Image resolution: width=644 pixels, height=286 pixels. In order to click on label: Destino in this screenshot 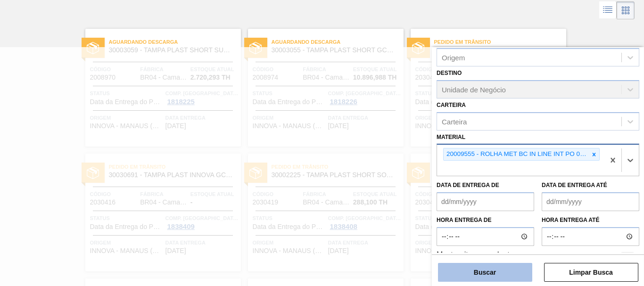, I will do `click(449, 73)`.